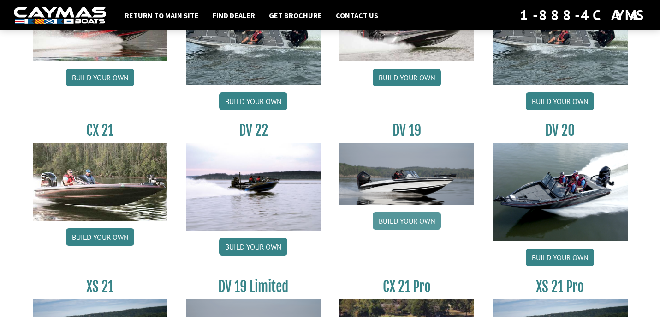  What do you see at coordinates (234, 15) in the screenshot?
I see `a: Find Dealer` at bounding box center [234, 15].